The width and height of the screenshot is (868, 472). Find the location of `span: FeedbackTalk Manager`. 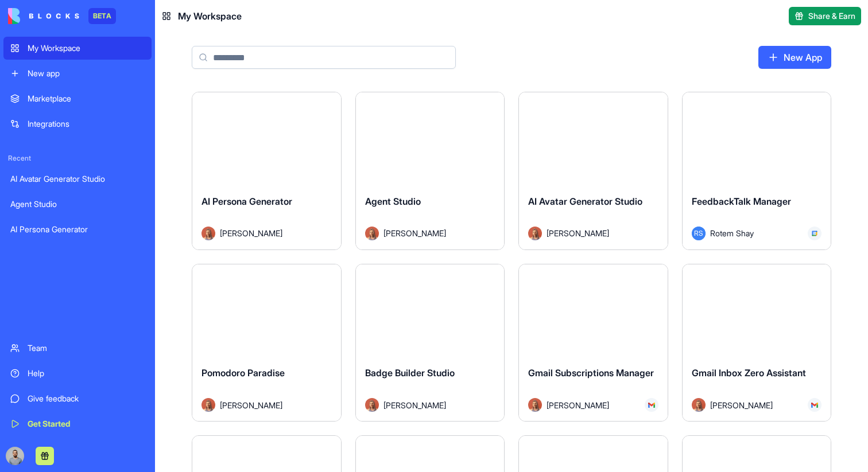

span: FeedbackTalk Manager is located at coordinates (741, 202).